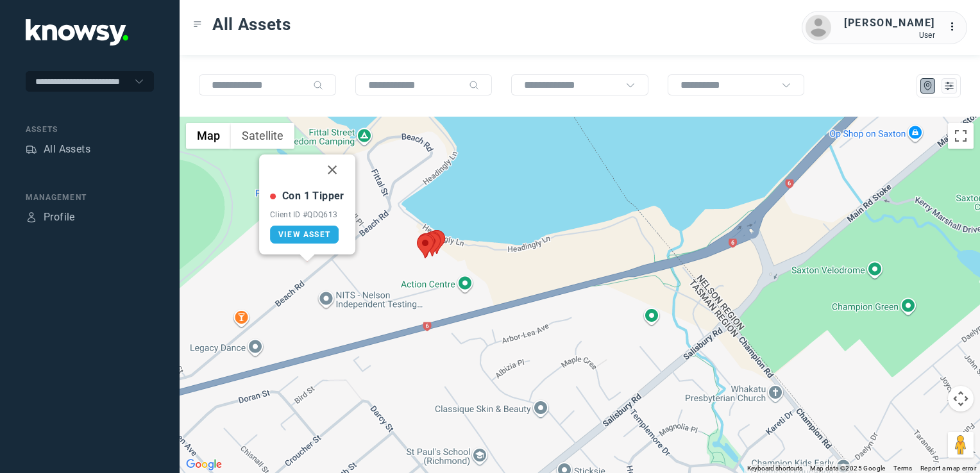 This screenshot has width=980, height=473. What do you see at coordinates (889, 35) in the screenshot?
I see `div: User` at bounding box center [889, 35].